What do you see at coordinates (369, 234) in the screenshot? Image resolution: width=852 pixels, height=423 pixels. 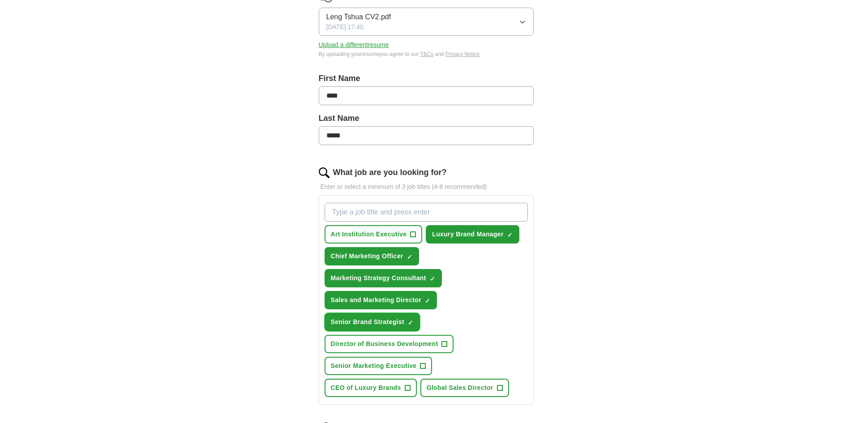 I see `span: Art Institution Executive` at bounding box center [369, 234].